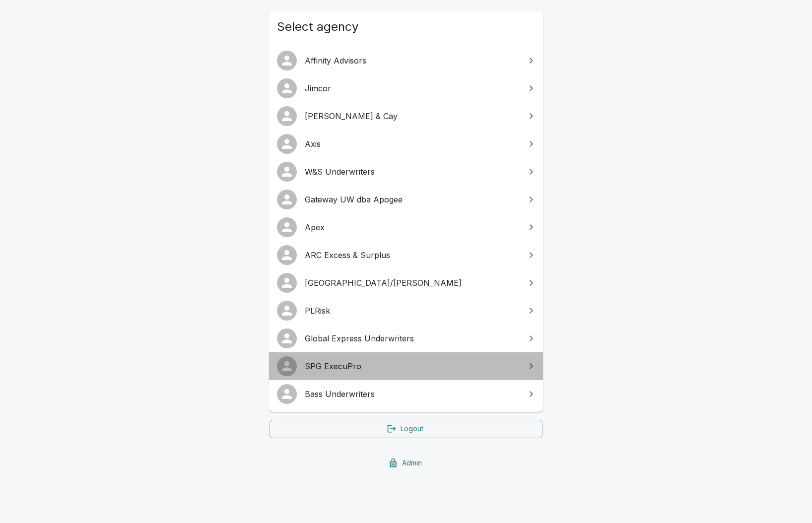 This screenshot has height=523, width=812. What do you see at coordinates (412, 61) in the screenshot?
I see `span: Affinity Advisors` at bounding box center [412, 61].